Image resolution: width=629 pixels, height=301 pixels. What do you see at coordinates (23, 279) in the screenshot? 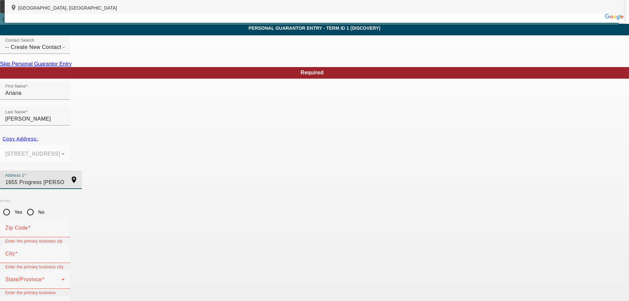
I see `mat-label: State/Province` at bounding box center [23, 279].